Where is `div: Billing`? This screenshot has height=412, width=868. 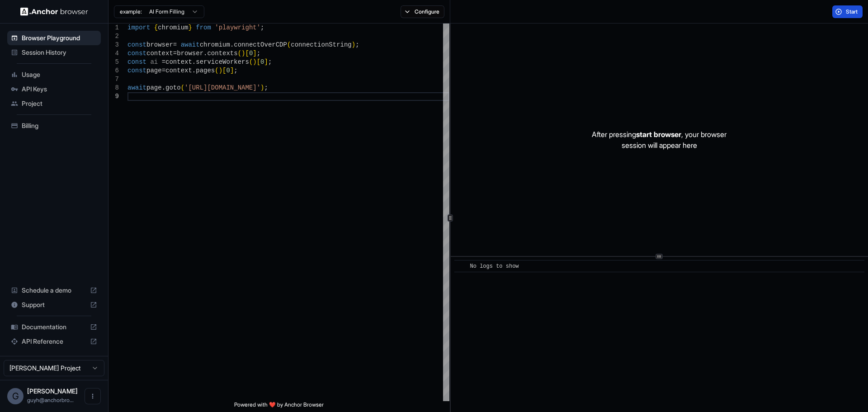 div: Billing is located at coordinates (54, 126).